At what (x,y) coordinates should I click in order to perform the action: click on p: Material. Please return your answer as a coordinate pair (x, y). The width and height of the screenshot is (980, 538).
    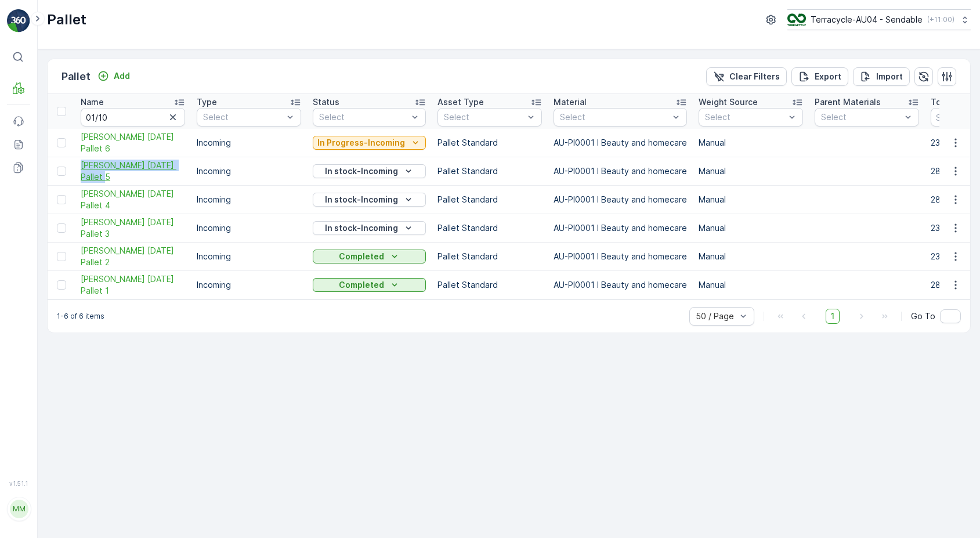
    Looking at the image, I should click on (570, 102).